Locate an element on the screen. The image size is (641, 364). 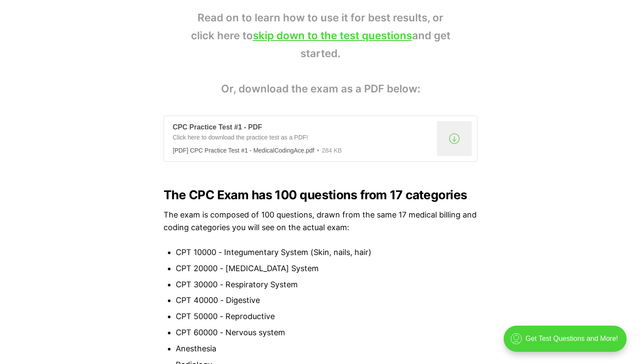
h2: The CPC Exam has 100 questions from 17 categories is located at coordinates (320, 194).